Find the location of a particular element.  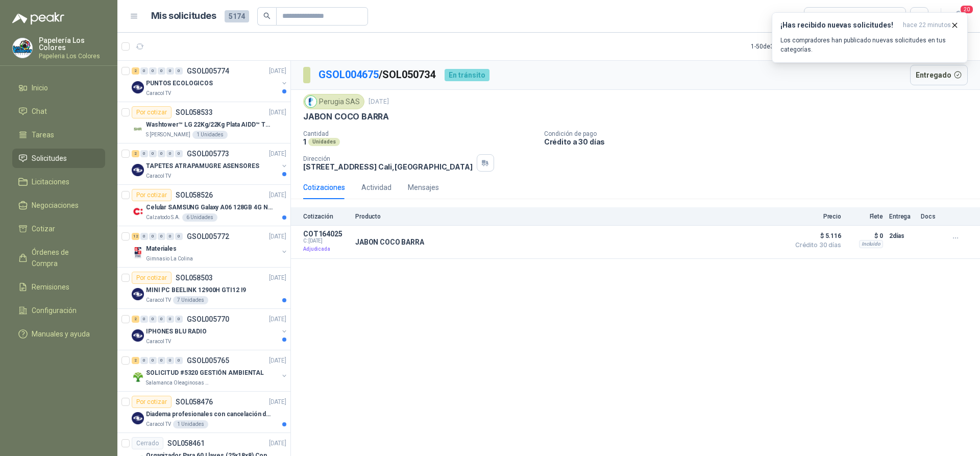

span: Órdenes de Compra is located at coordinates (63, 258).